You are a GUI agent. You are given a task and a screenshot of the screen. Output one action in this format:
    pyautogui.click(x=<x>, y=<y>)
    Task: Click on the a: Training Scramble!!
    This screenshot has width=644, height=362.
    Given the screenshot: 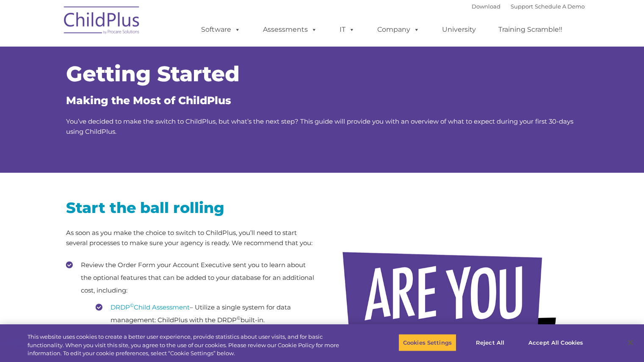 What is the action you would take?
    pyautogui.click(x=530, y=30)
    